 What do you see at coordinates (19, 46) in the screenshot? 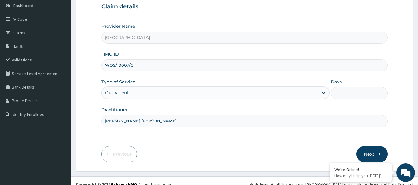
I see `span: Tariffs` at bounding box center [19, 46].